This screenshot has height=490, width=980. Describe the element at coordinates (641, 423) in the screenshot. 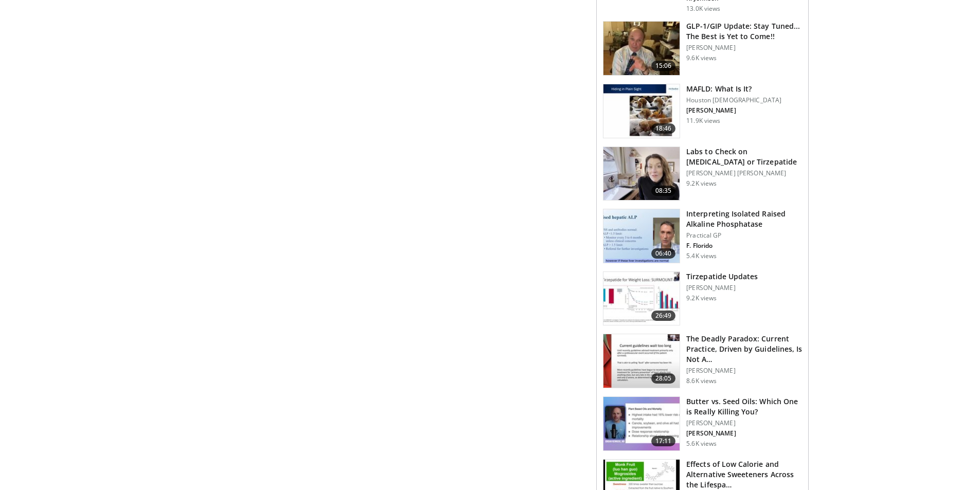

I see `img: 9e22d482-99d9-4f84-92d1-fb6b8e3ea740.150x105_q85_crop-smart_upscale.jpg` at that location.